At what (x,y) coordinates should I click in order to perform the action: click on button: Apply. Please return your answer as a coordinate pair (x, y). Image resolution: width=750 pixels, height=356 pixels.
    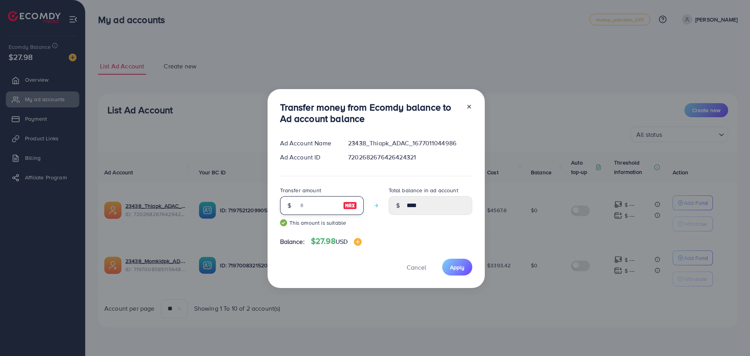
    Looking at the image, I should click on (457, 267).